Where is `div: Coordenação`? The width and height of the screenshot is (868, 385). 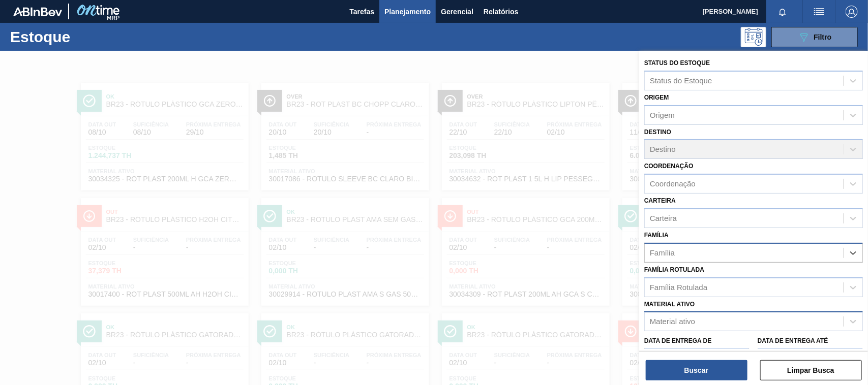
div: Coordenação is located at coordinates (673, 184).